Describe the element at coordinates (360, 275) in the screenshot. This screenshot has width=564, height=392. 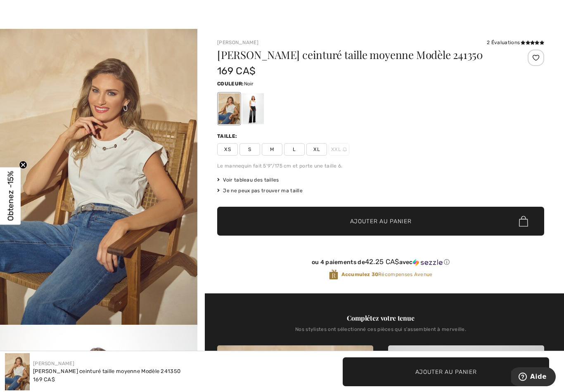
I see `strong: Accumulez 30` at that location.